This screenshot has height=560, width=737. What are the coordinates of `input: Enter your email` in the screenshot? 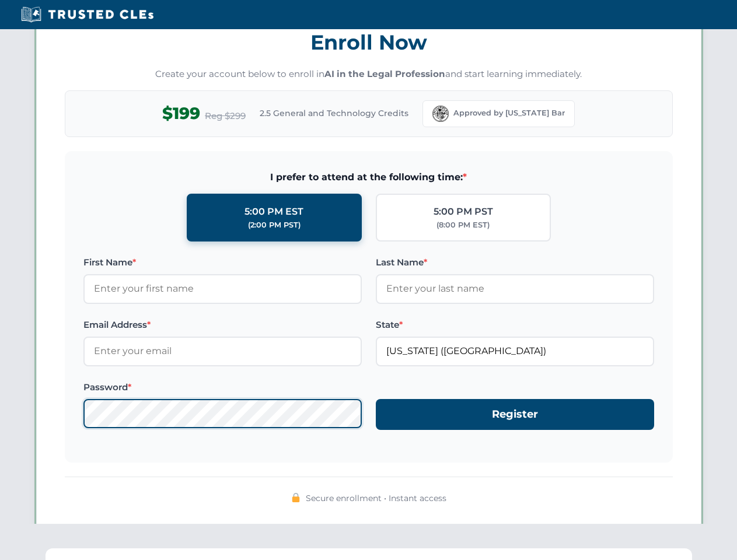 It's located at (222, 351).